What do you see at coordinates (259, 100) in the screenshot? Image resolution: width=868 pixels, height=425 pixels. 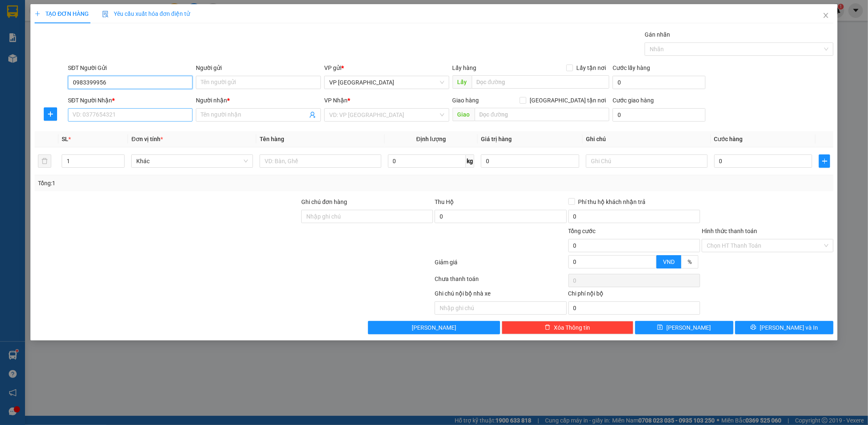 I see `div: Người nhận` at bounding box center [259, 100].